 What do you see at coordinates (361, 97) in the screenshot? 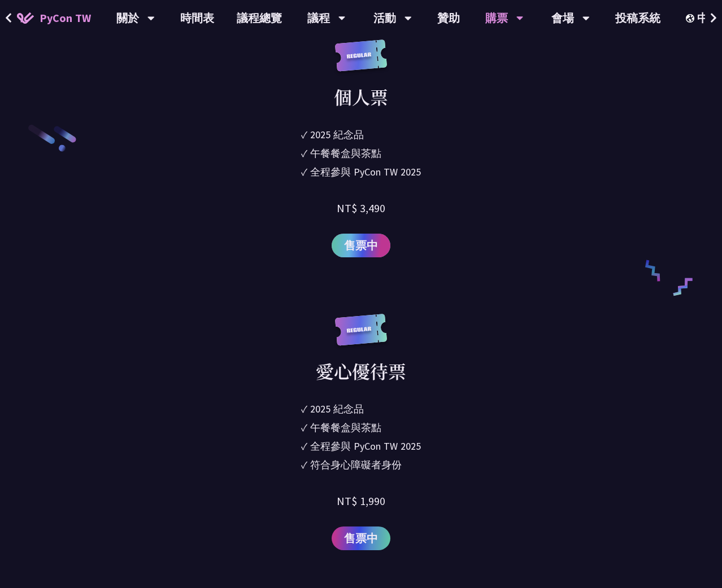
I see `div: 個人票` at bounding box center [361, 97].